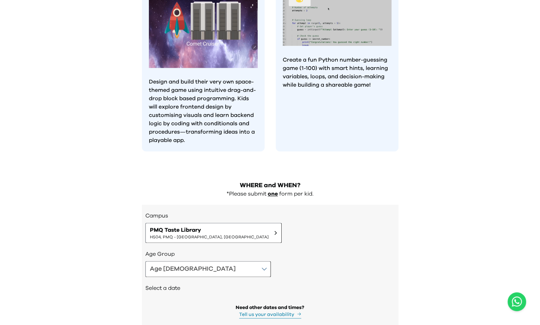 The height and width of the screenshot is (325, 540). What do you see at coordinates (203, 111) in the screenshot?
I see `p: Design and build their very own space-themed game using intuitive drag-and-drop block based progr...` at bounding box center [203, 111].